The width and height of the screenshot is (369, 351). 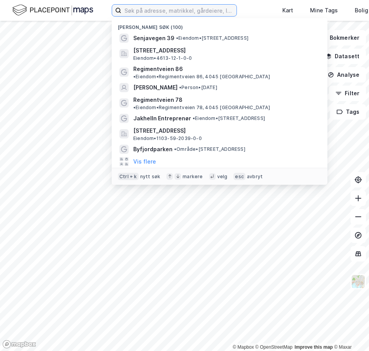 What do you see at coordinates (53, 10) in the screenshot?
I see `img: logo.f888ab2527a4732fd821a326f86c7f29.svg` at bounding box center [53, 10].